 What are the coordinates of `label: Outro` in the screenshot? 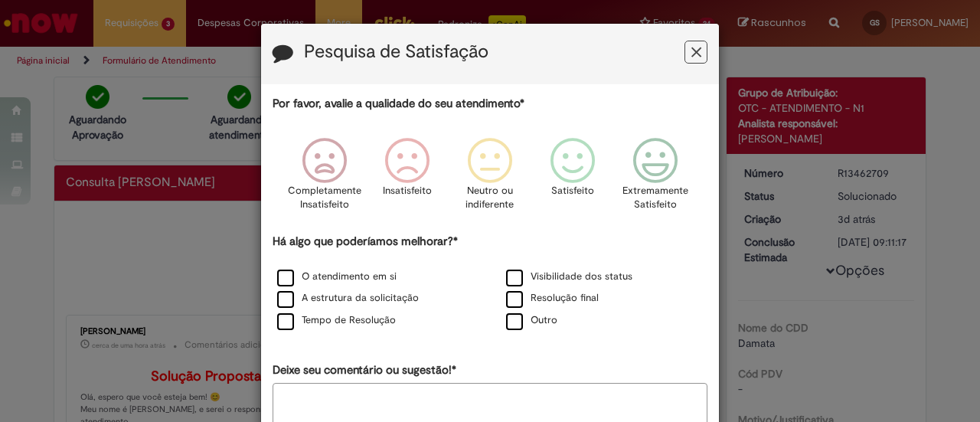 It's located at (531, 320).